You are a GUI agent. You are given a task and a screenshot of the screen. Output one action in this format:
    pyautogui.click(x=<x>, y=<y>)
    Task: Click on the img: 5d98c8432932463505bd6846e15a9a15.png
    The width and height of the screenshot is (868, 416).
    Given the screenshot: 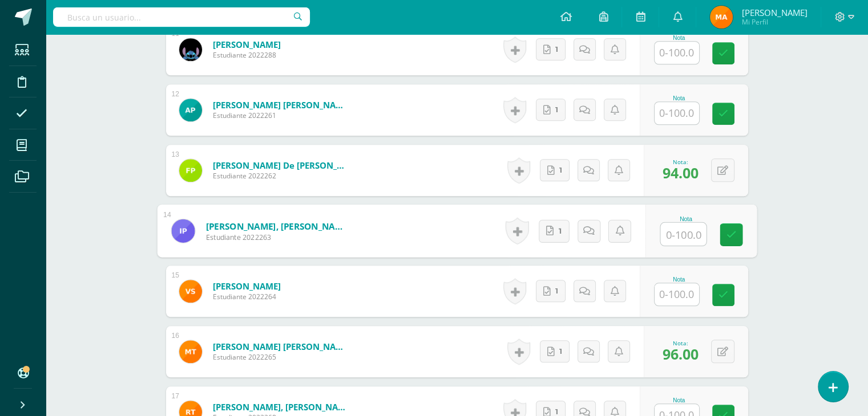 What is the action you would take?
    pyautogui.click(x=721, y=17)
    